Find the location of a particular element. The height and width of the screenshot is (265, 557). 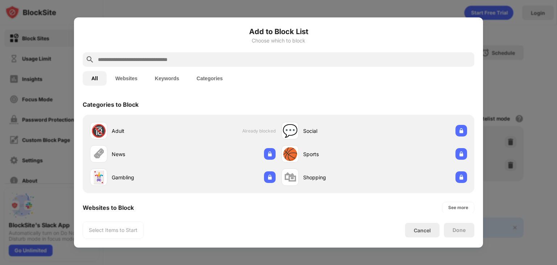

img: search.svg is located at coordinates (90, 59).